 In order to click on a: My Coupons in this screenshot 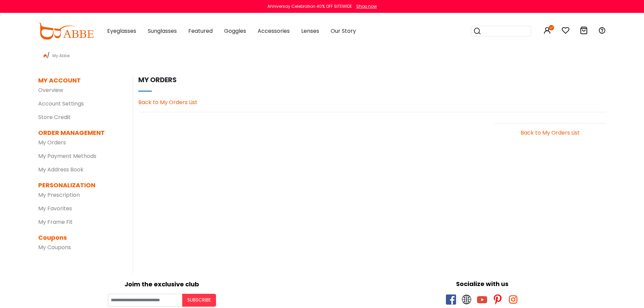, I will do `click(55, 247)`.